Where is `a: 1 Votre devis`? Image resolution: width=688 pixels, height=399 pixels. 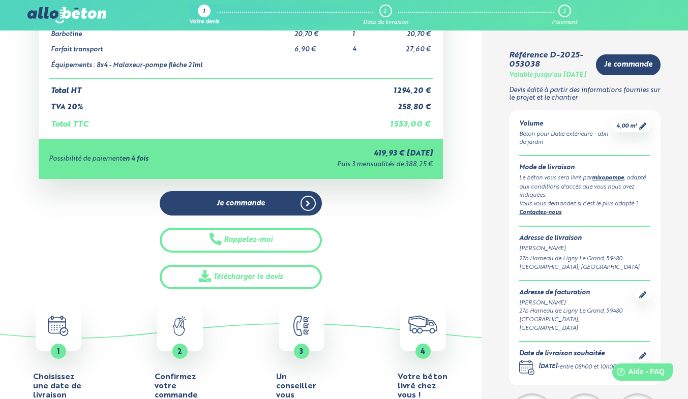
a: 1 Votre devis is located at coordinates (204, 15).